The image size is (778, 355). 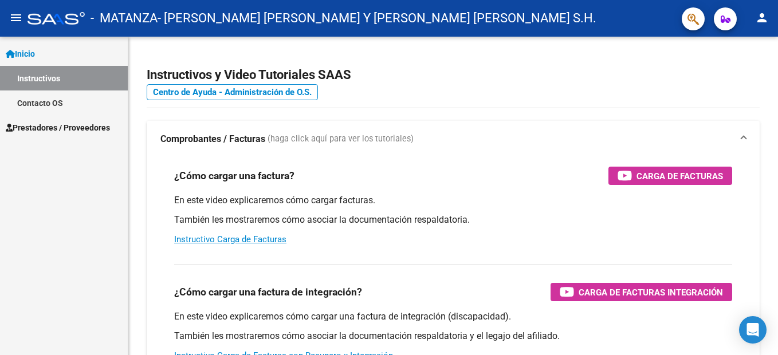 I want to click on p: También les mostraremos cómo asociar la documentación respaldatoria y el legajo del afiliado., so click(x=453, y=336).